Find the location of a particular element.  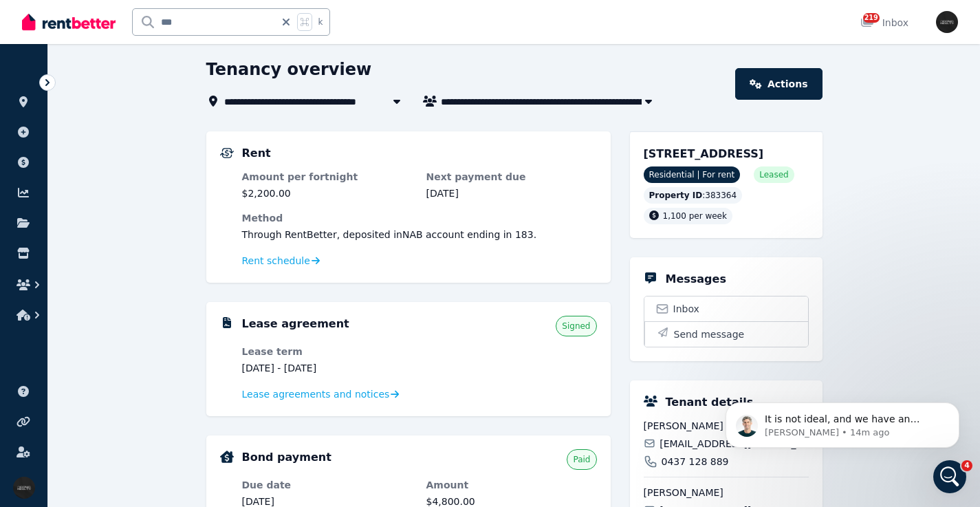

h5: Lease agreement is located at coordinates (295, 324).